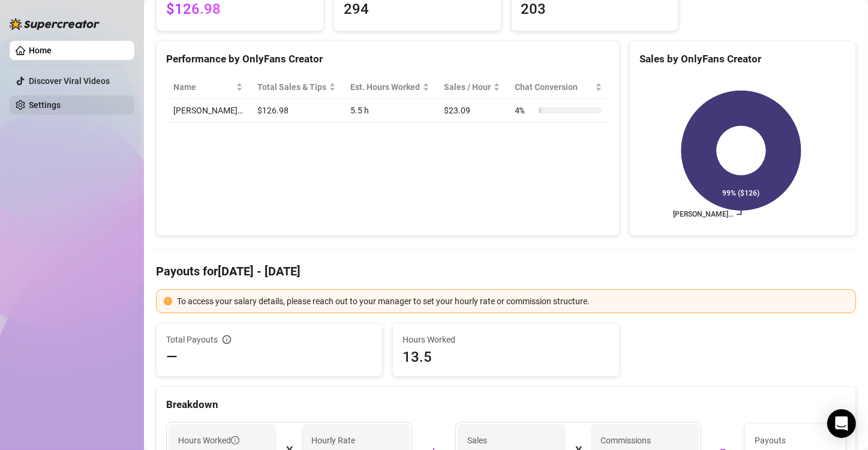  What do you see at coordinates (291, 87) in the screenshot?
I see `span: Total Sales & Tips` at bounding box center [291, 87].